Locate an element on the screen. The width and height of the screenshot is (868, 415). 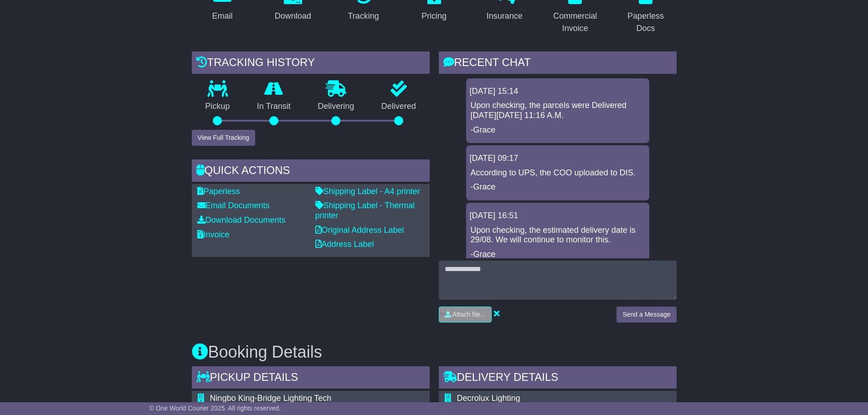
p: Pickup is located at coordinates (218, 107).